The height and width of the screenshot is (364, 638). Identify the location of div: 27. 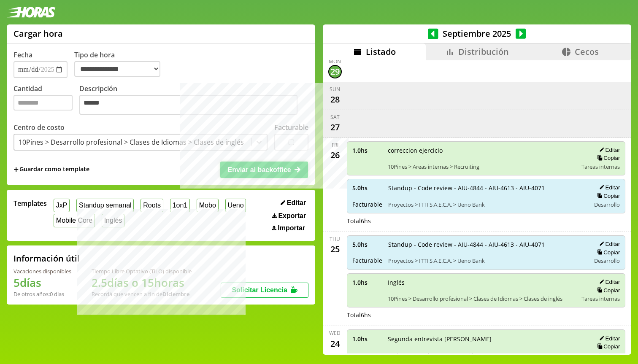
(335, 127).